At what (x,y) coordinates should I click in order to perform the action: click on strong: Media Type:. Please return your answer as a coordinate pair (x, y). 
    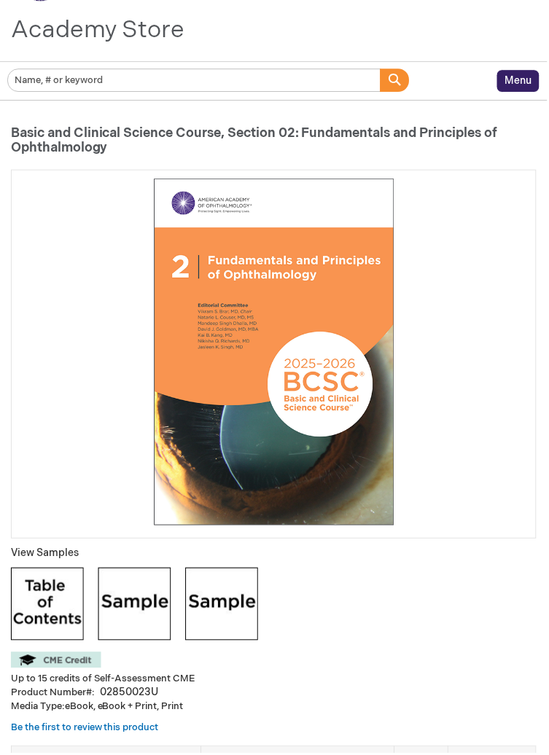
    Looking at the image, I should click on (38, 709).